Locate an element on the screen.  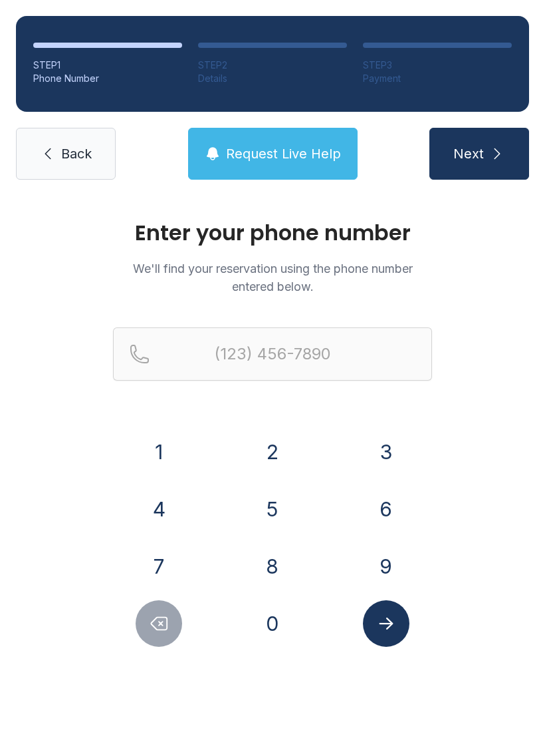
button: 1 is located at coordinates (159, 451).